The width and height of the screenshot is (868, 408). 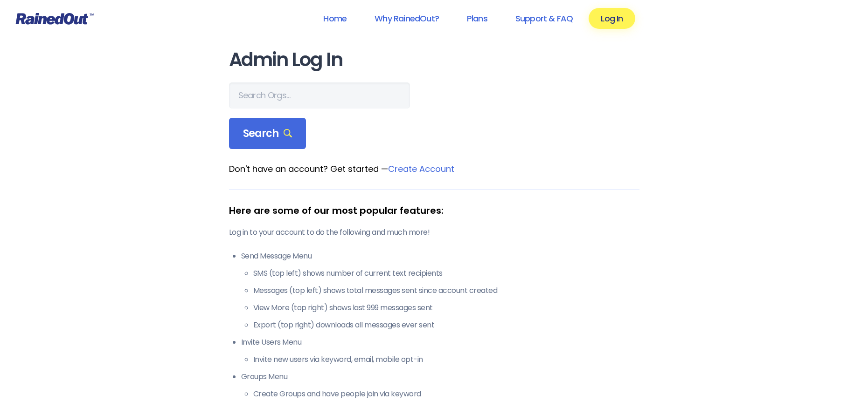 What do you see at coordinates (440, 290) in the screenshot?
I see `li: Send Message Menu` at bounding box center [440, 290].